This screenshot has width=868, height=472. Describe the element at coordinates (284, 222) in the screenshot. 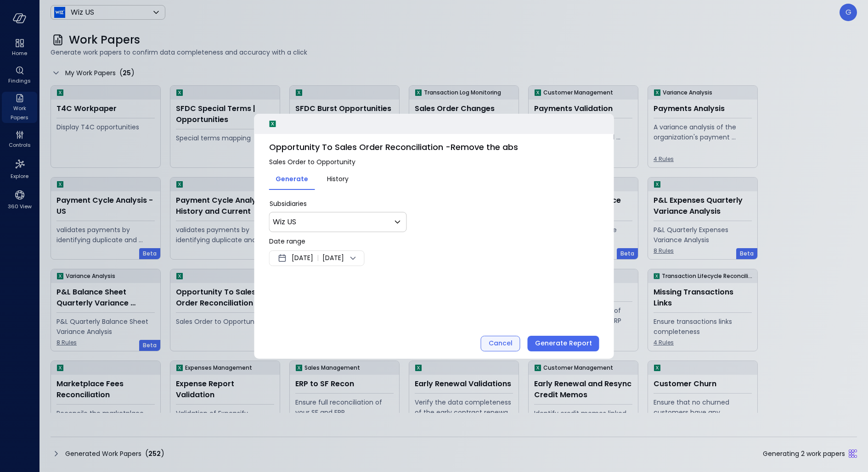

I see `p: Wiz US` at that location.